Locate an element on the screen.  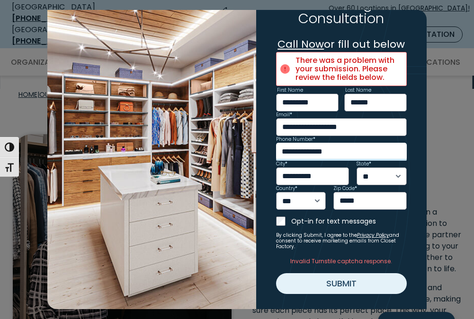
a: Privacy Policy is located at coordinates (373, 235).